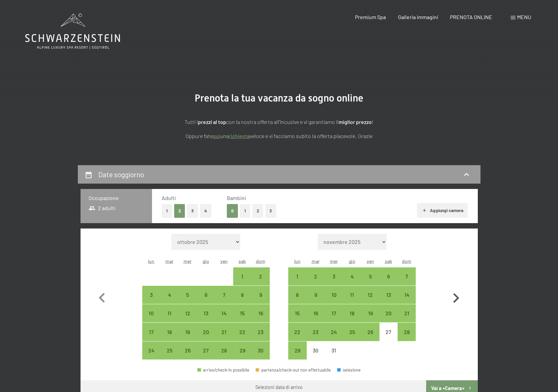 Image resolution: width=558 pixels, height=392 pixels. What do you see at coordinates (316, 282) in the screenshot?
I see `div: 2` at bounding box center [316, 282].